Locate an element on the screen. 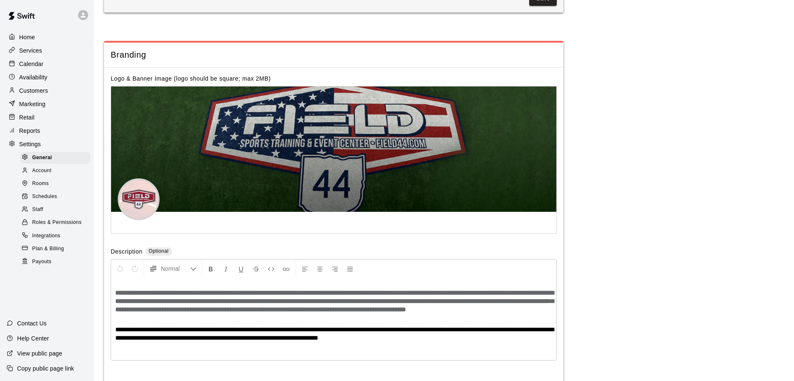  p: Settings is located at coordinates (30, 144).